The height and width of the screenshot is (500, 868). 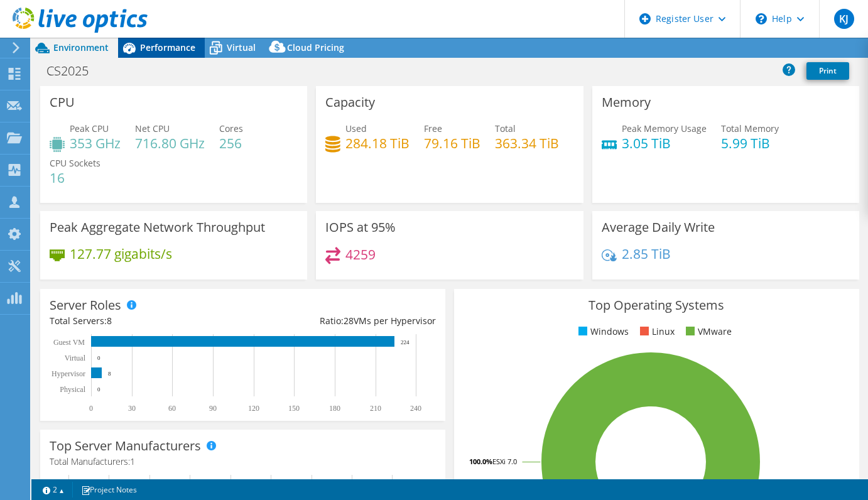 I want to click on svg: \n, so click(x=761, y=19).